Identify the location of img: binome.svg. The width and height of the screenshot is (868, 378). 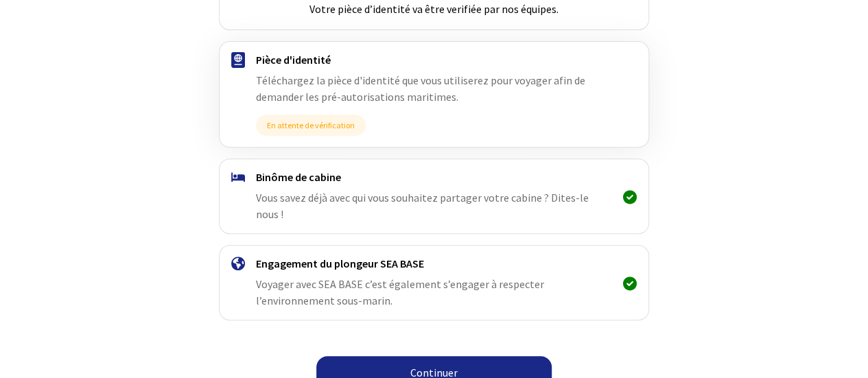
(238, 177).